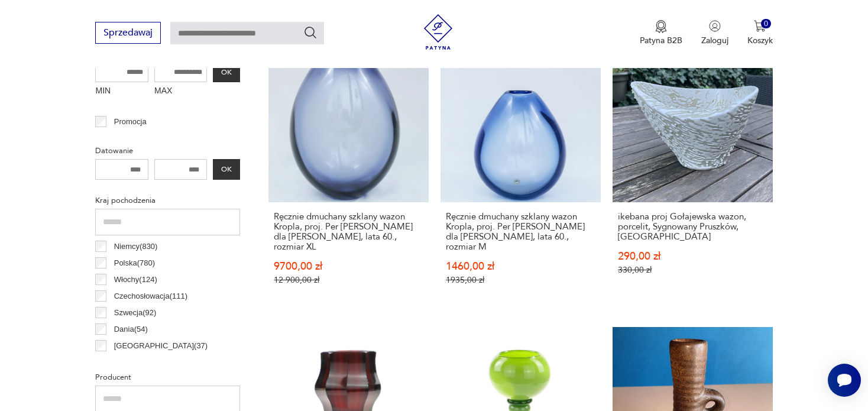 The height and width of the screenshot is (411, 868). What do you see at coordinates (181, 92) in the screenshot?
I see `label: MAX` at bounding box center [181, 92].